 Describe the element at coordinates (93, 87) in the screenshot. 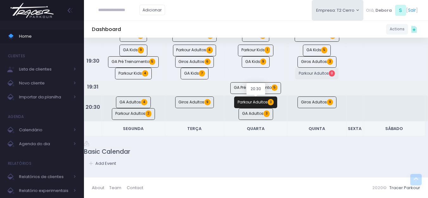

I see `strong: 19:31` at that location.